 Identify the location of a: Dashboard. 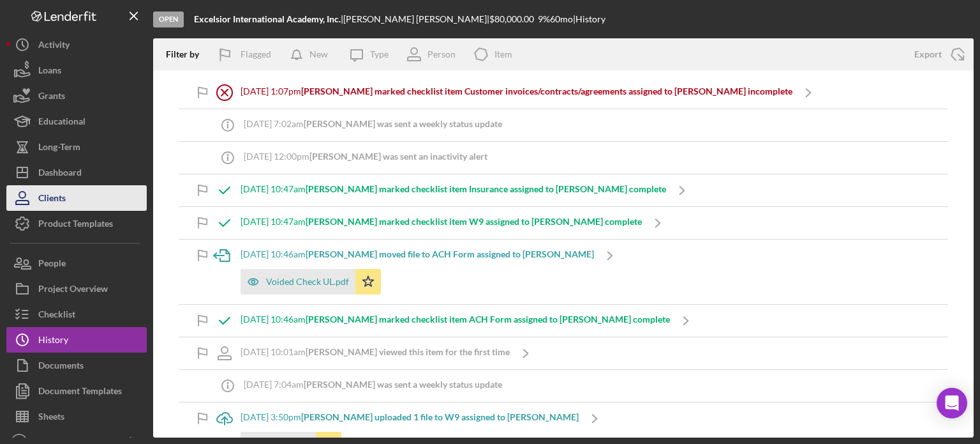
(76, 173).